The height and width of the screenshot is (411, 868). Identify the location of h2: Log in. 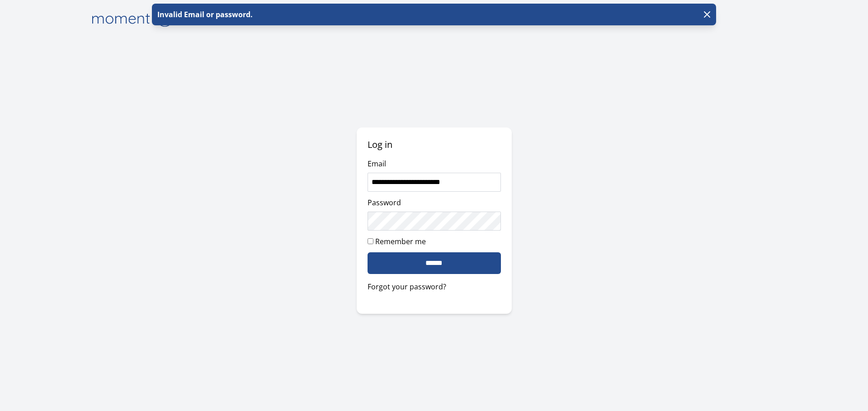
(434, 145).